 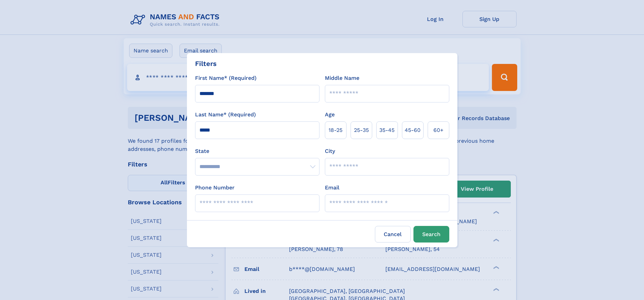 What do you see at coordinates (257, 151) in the screenshot?
I see `label: State` at bounding box center [257, 151].